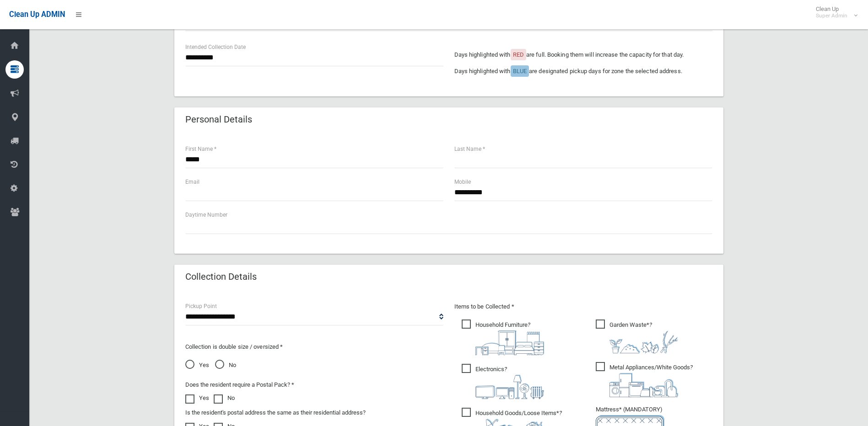 The height and width of the screenshot is (426, 868). Describe the element at coordinates (221, 276) in the screenshot. I see `header: Collection Details` at that location.